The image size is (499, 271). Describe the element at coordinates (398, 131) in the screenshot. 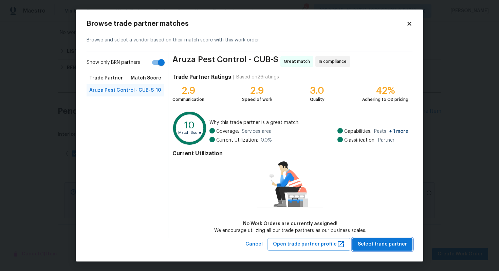

I see `span: + 1 more` at that location.